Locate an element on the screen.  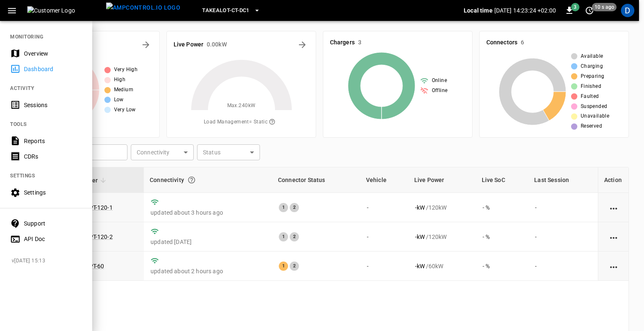
img: ampcontrol.io logo is located at coordinates (143, 8).